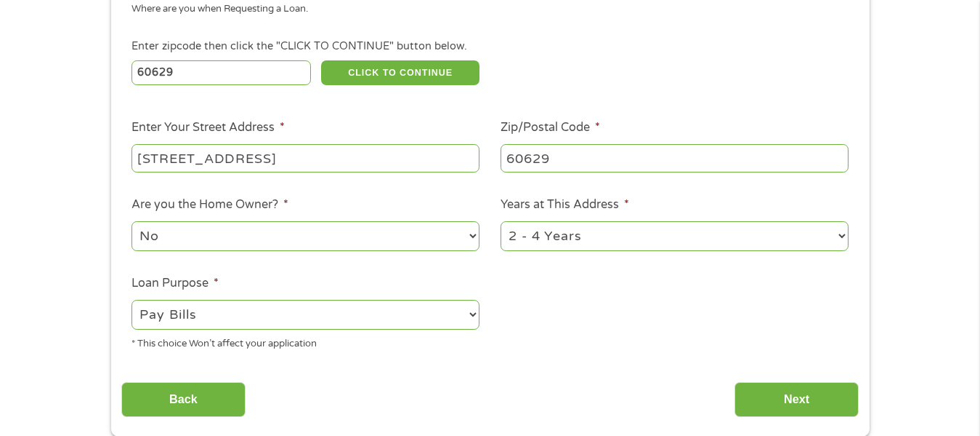  I want to click on input: 1 Main Street, so click(305, 157).